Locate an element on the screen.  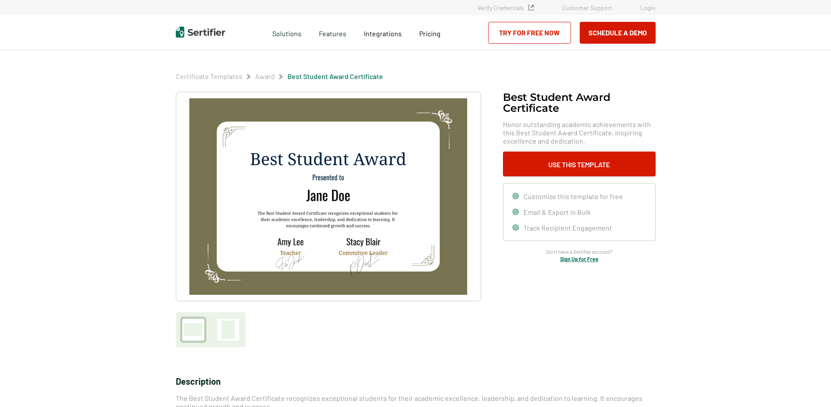
span: Honor outstanding academic achievements with this Best Student Award Certificate, inspiring excel... is located at coordinates (580, 132).